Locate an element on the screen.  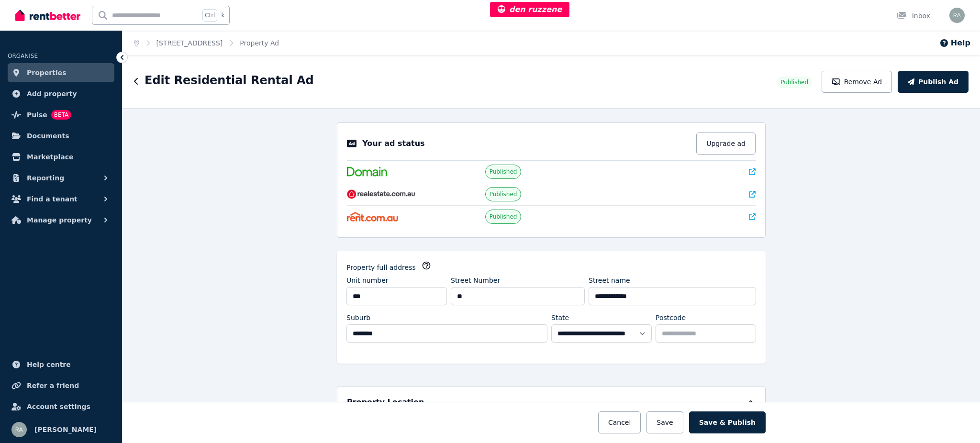
span: Manage property is located at coordinates (60, 220).